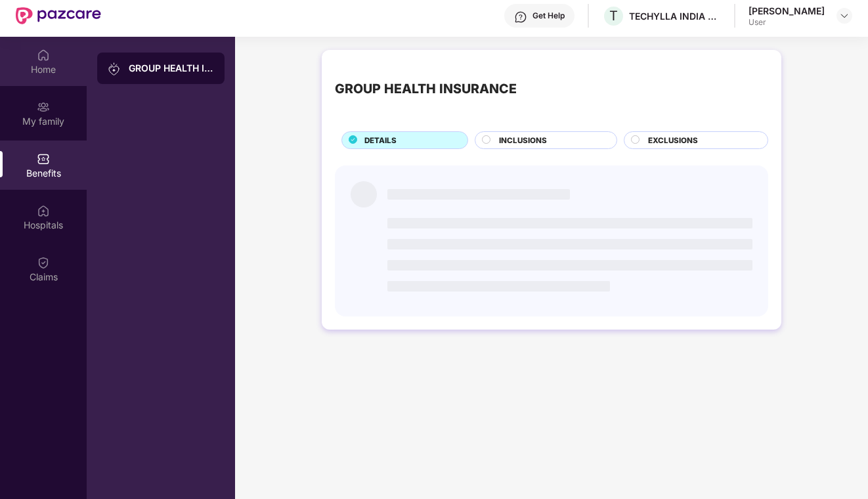  Describe the element at coordinates (787, 22) in the screenshot. I see `div: User` at that location.